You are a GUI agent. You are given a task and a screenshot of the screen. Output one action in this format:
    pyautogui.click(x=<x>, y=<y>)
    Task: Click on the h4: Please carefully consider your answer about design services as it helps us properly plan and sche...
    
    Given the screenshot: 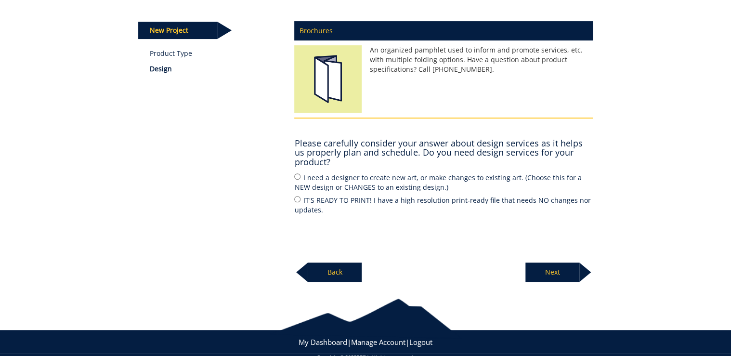 What is the action you would take?
    pyautogui.click(x=444, y=153)
    